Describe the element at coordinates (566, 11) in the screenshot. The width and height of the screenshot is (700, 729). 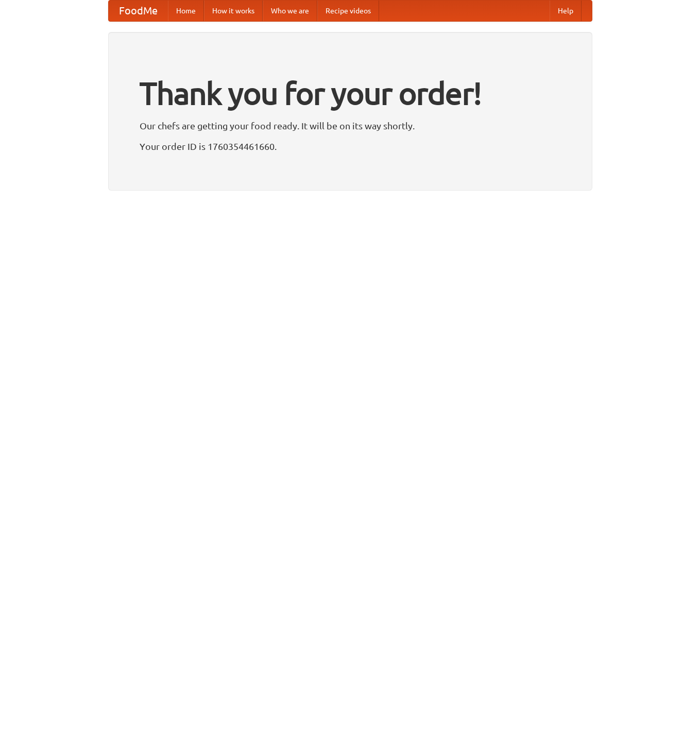
I see `a: Help` at that location.